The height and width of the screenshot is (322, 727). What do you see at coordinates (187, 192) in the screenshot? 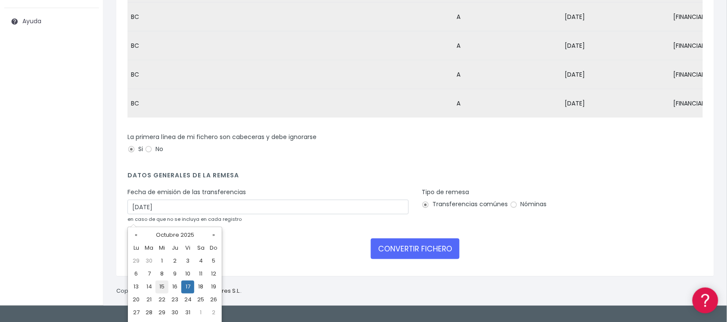
I see `label: Fecha de emisión de las transferencias` at bounding box center [187, 192].